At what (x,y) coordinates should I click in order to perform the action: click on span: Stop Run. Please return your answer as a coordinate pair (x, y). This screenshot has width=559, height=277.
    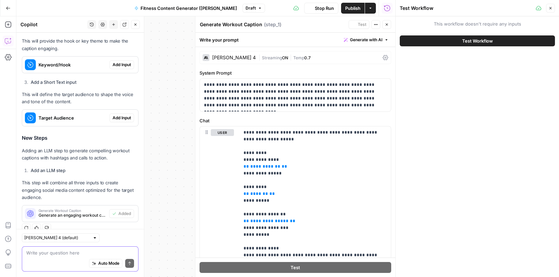
    Looking at the image, I should click on (324, 8).